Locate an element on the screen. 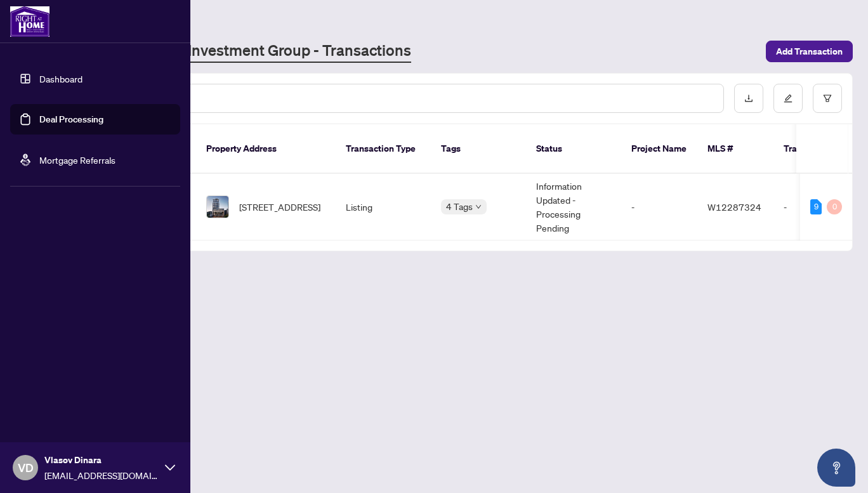 This screenshot has width=868, height=493. a: Dashboard is located at coordinates (61, 79).